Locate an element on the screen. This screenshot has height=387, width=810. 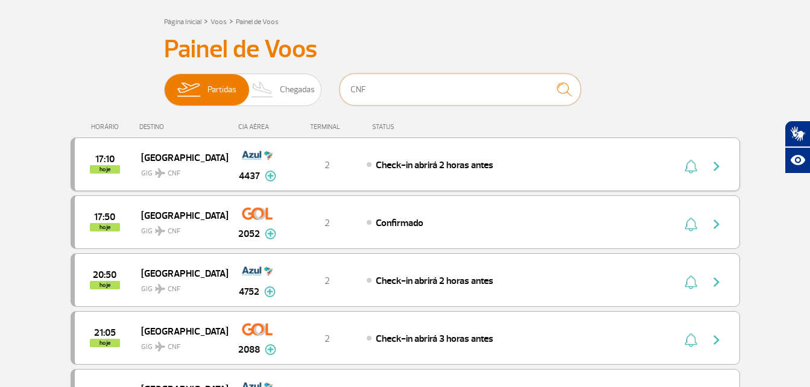
a: Painel de Voos is located at coordinates (257, 22).